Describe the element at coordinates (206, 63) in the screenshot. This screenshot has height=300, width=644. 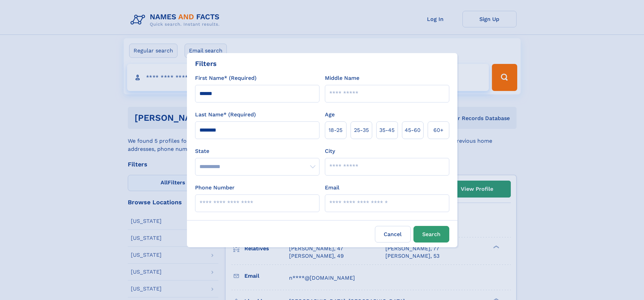
I see `div: Filters` at that location.